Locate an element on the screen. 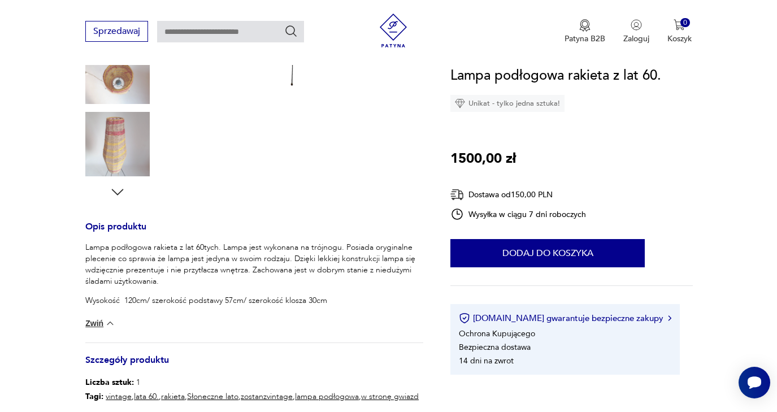  p: Lampa podłogowa rakieta z lat 60tych. Lampa jest wykonana na trójnogu. Posiada oryginalne pleceni... is located at coordinates (254, 264).